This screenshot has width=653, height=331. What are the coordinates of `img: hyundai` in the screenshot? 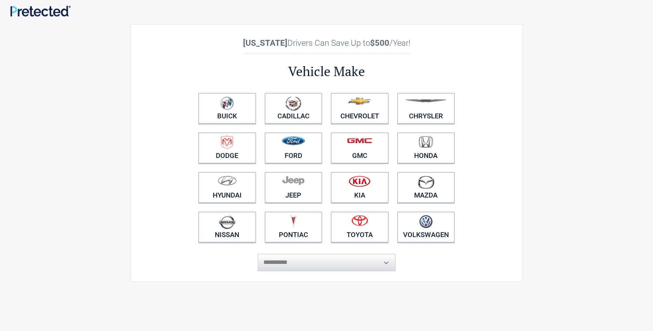 It's located at (227, 180).